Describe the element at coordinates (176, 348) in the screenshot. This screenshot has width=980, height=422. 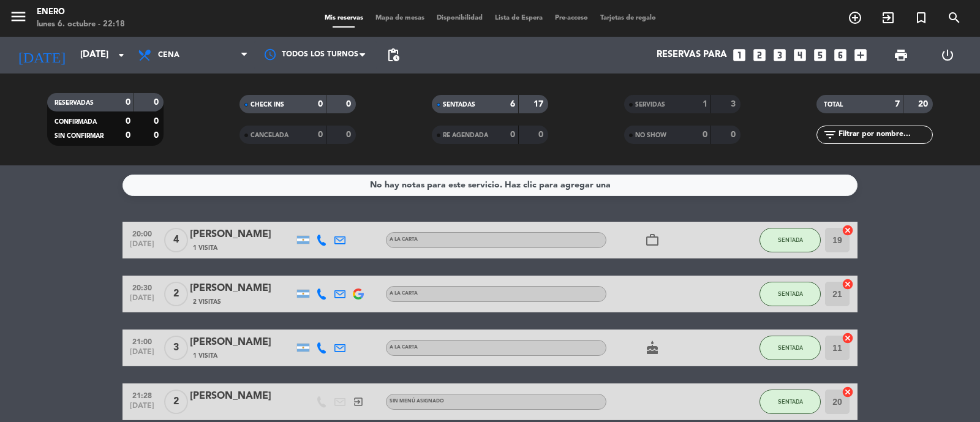
I see `span: 3` at that location.